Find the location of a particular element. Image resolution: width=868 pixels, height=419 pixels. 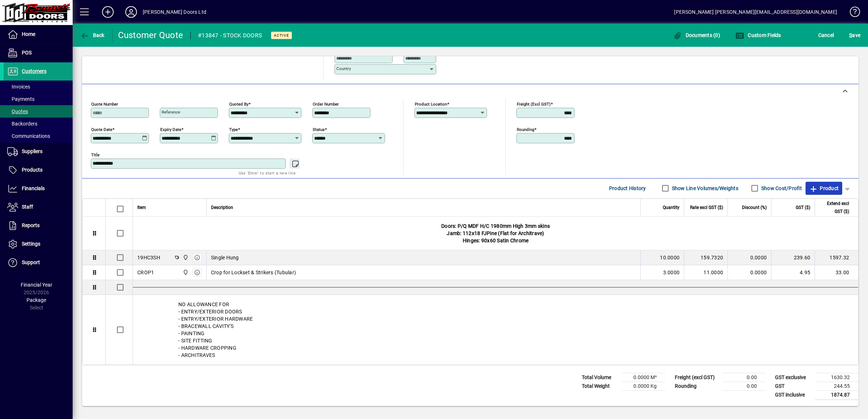

a: Communications is located at coordinates (38, 136).